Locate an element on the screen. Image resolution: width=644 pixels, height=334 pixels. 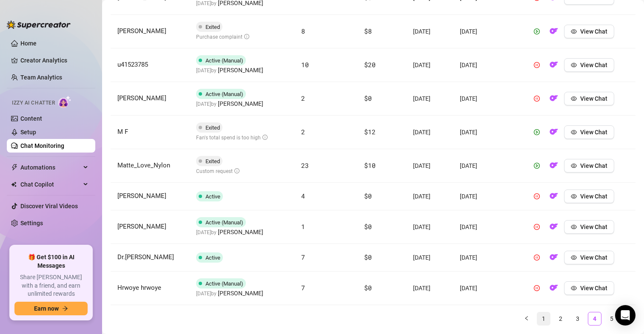
li: 5 is located at coordinates (612, 319).